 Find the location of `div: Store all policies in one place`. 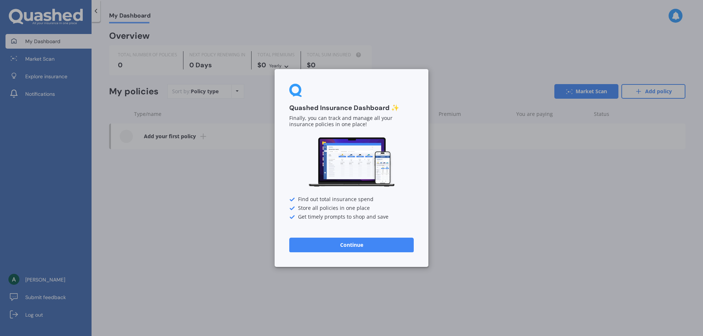

div: Store all policies in one place is located at coordinates (351, 209).